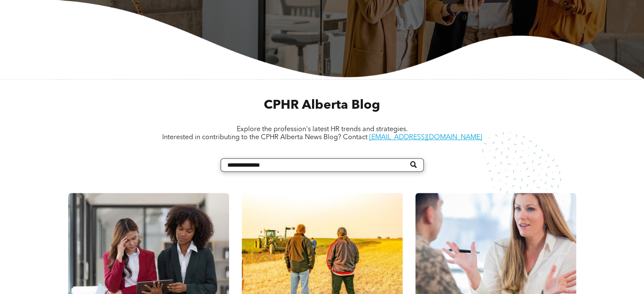 The width and height of the screenshot is (644, 294). I want to click on span: CPHR, so click(281, 105).